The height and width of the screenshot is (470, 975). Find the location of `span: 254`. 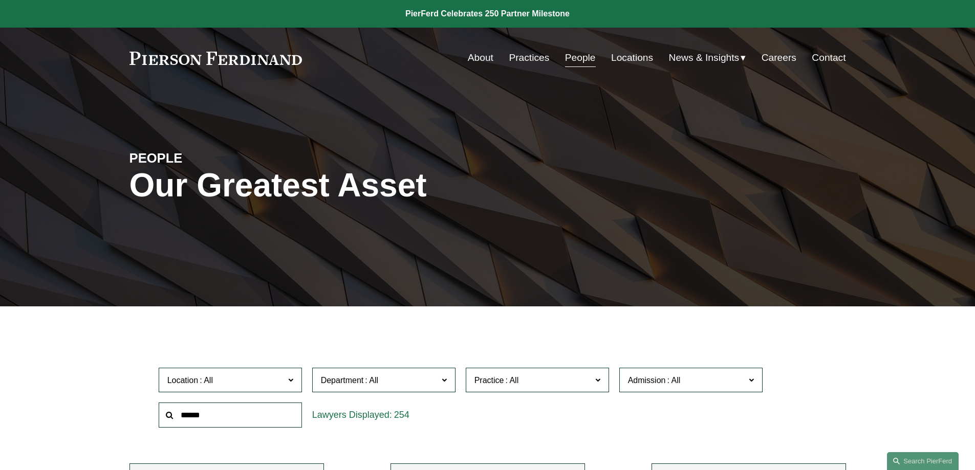

span: 254 is located at coordinates (402, 415).